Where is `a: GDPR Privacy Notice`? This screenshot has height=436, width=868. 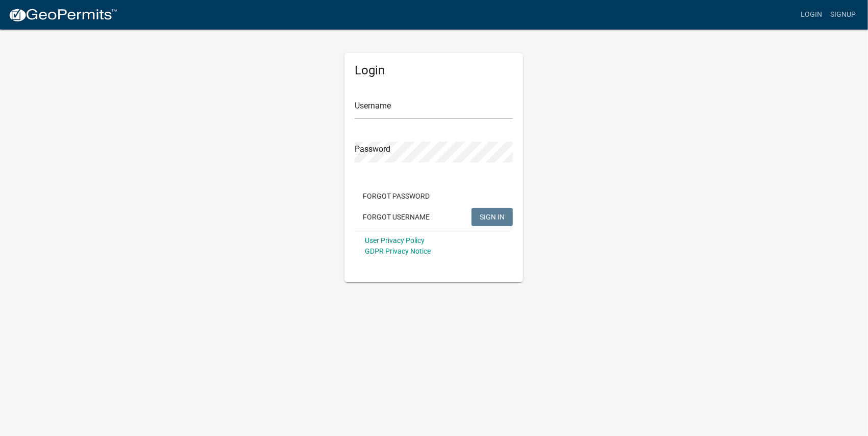
a: GDPR Privacy Notice is located at coordinates (398, 251).